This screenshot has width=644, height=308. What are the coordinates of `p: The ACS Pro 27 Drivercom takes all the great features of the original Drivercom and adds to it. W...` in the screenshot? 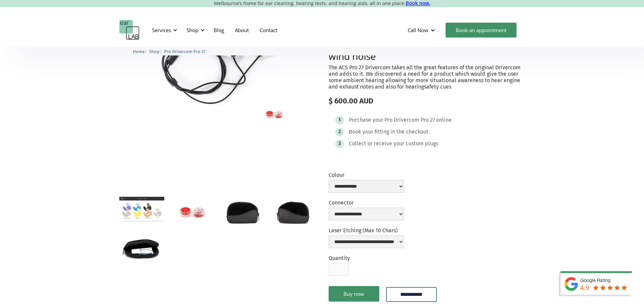 It's located at (426, 77).